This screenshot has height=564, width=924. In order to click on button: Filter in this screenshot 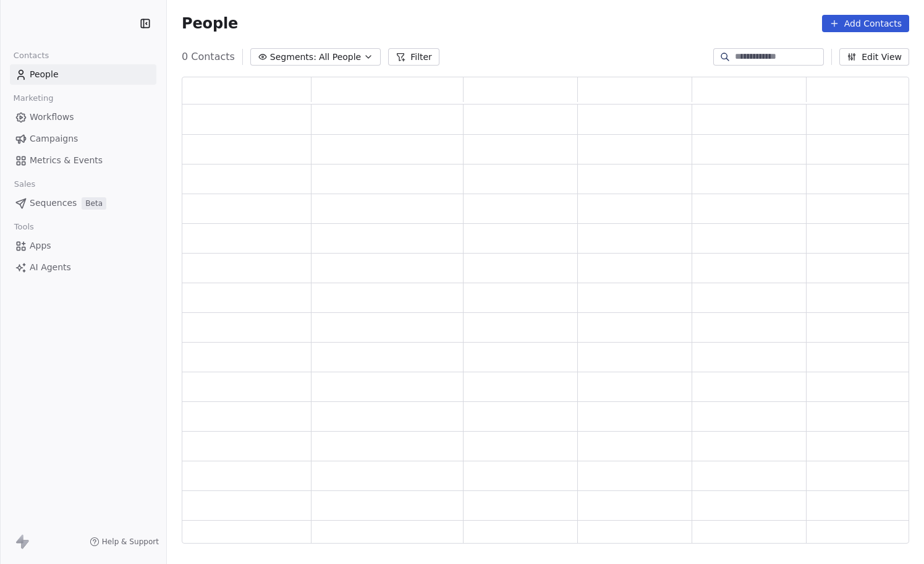, I will do `click(413, 57)`.